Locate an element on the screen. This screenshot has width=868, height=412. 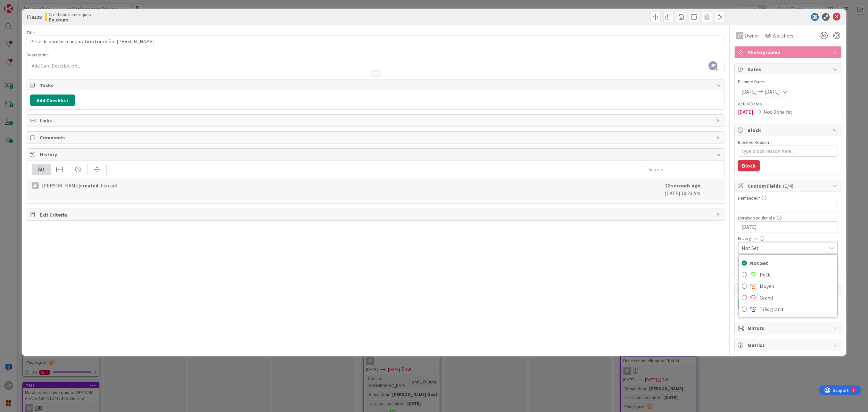
a: Moyen is located at coordinates (788, 286).